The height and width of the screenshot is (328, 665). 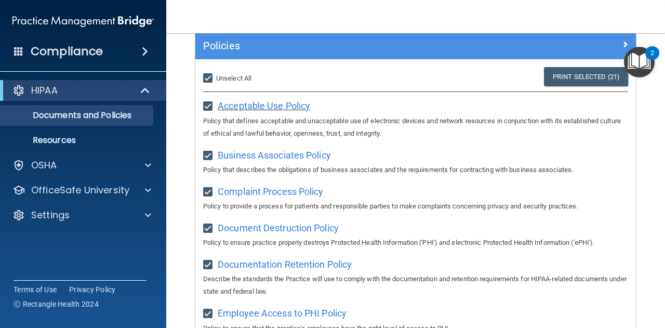 What do you see at coordinates (83, 21) in the screenshot?
I see `img: PMB logo` at bounding box center [83, 21].